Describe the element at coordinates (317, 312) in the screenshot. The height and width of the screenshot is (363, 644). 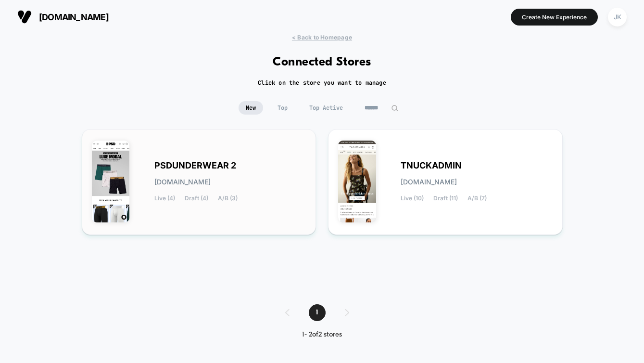
I see `span: 1` at that location.